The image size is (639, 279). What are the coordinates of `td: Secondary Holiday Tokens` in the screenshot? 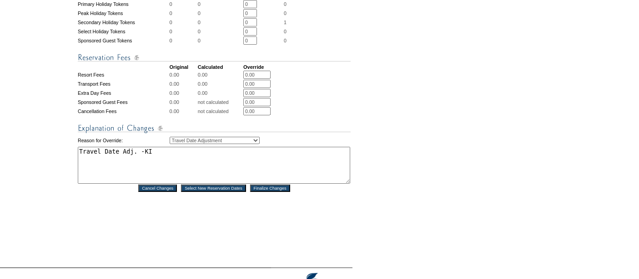 It's located at (123, 22).